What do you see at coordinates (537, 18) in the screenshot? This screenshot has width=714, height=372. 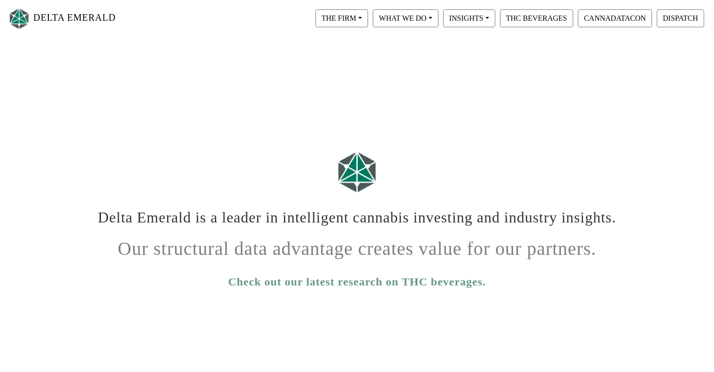 I see `button: THC BEVERAGES` at bounding box center [537, 18].